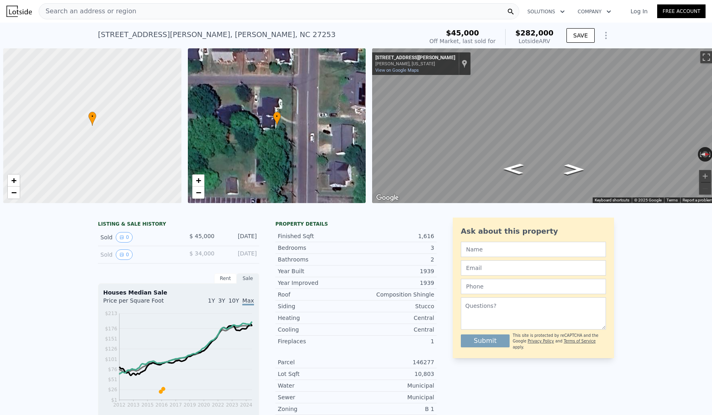  Describe the element at coordinates (534, 33) in the screenshot. I see `span: $282,000` at that location.